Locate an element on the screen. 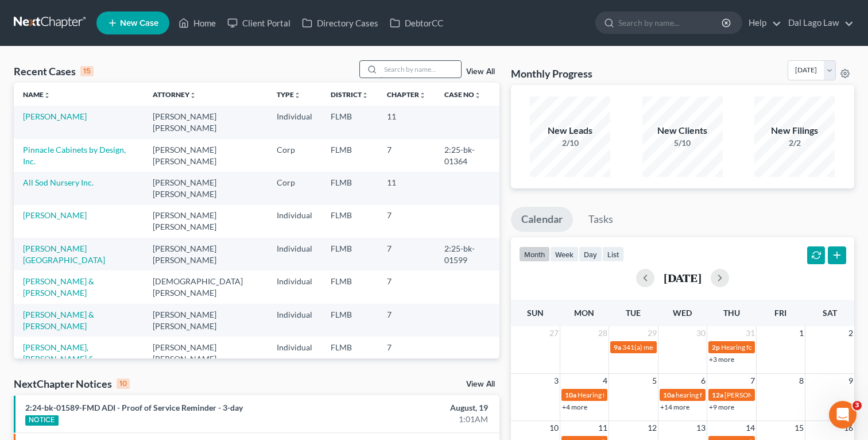 This screenshot has height=440, width=868. span: New Case is located at coordinates (139, 23).